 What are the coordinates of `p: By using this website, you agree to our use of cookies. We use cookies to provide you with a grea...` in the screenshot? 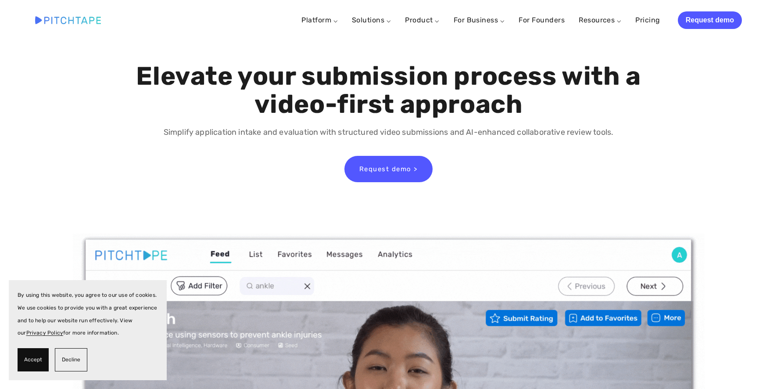 It's located at (88, 314).